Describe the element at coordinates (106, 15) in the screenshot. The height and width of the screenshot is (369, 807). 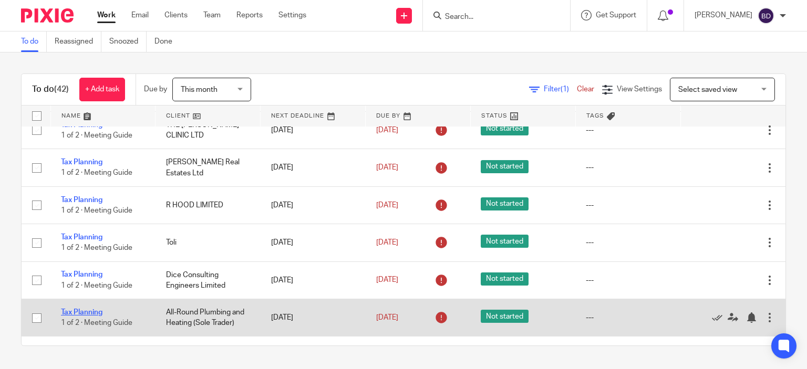
I see `a: Work` at that location.